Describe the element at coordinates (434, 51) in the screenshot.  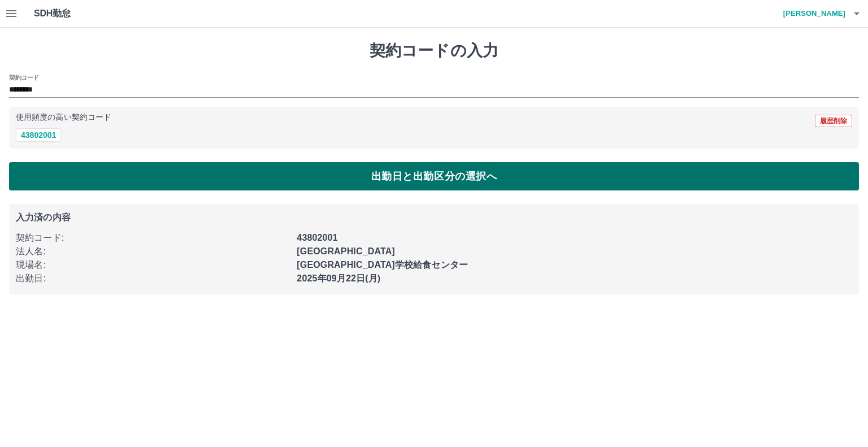
I see `h1: 契約コードの入力` at that location.